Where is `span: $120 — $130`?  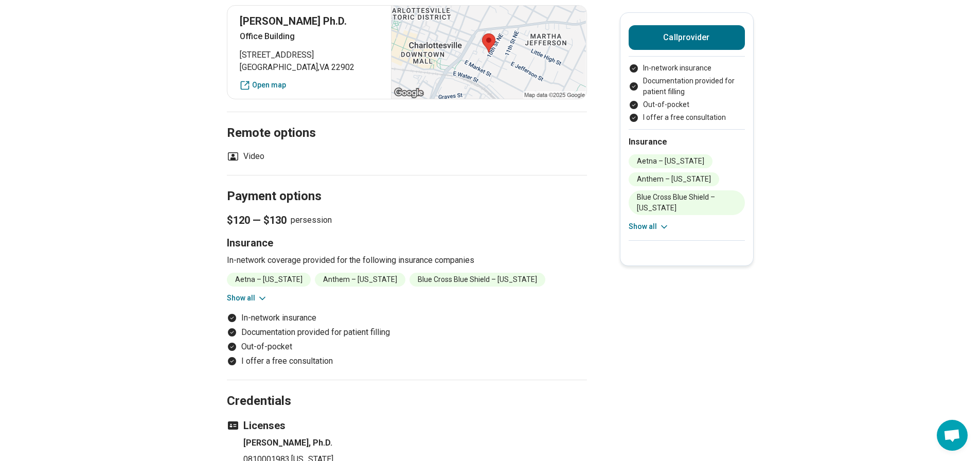
span: $120 — $130 is located at coordinates (257, 220).